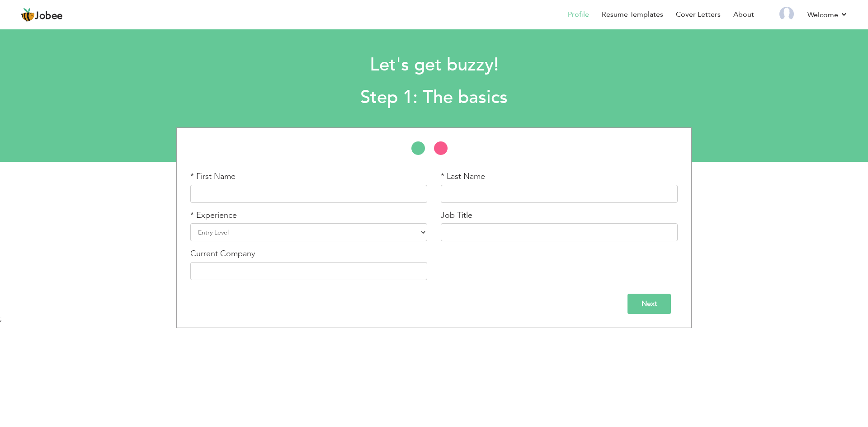 The image size is (868, 427). I want to click on label: * First Name, so click(213, 176).